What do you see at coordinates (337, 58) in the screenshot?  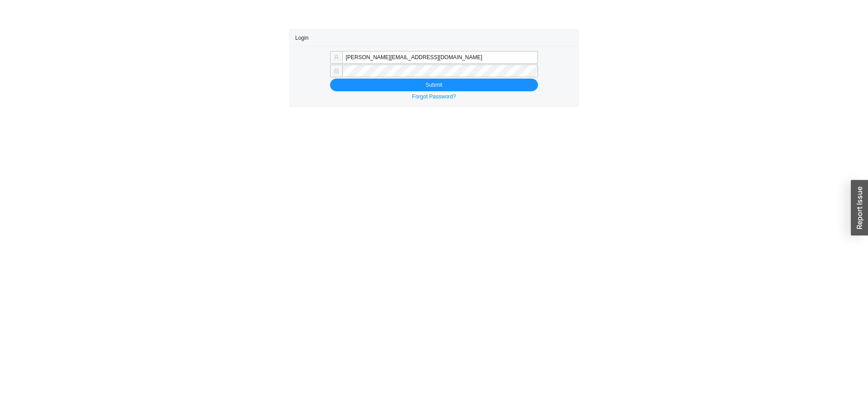 I see `span: user` at bounding box center [337, 58].